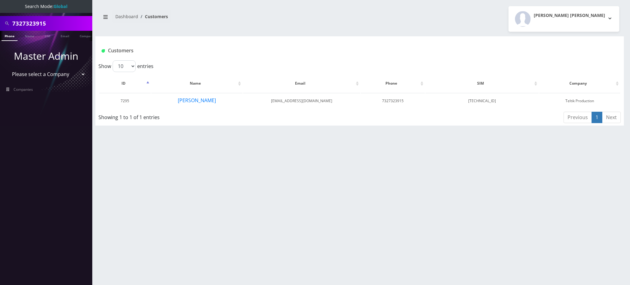  I want to click on h1: Customers, so click(315, 50).